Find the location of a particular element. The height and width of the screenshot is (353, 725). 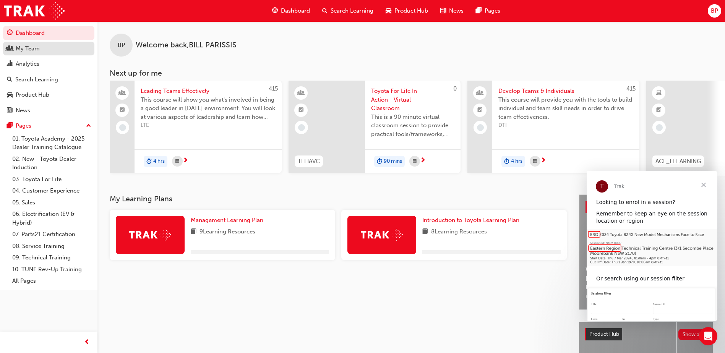

a: 04. Customer Experience is located at coordinates (52, 191).